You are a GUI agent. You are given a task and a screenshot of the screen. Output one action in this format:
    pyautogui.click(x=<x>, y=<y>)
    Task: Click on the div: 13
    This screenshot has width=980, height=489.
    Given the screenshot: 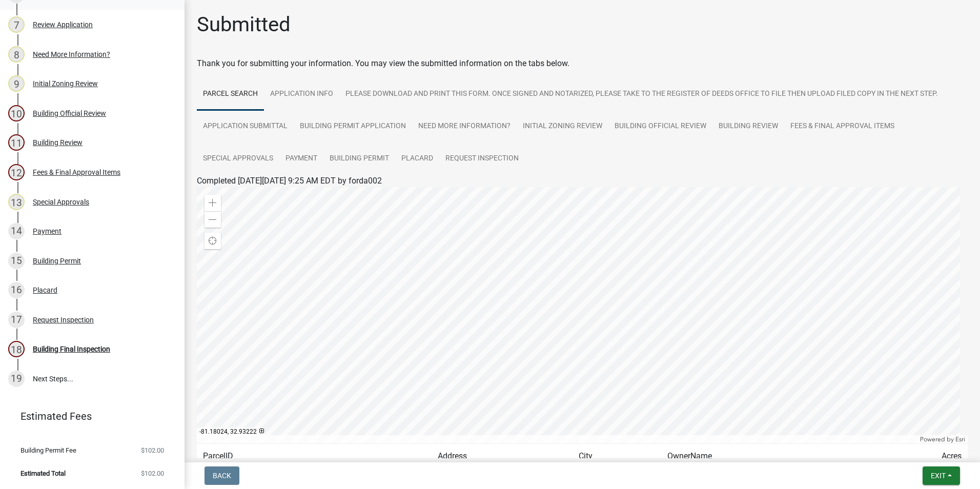 What is the action you would take?
    pyautogui.click(x=17, y=202)
    